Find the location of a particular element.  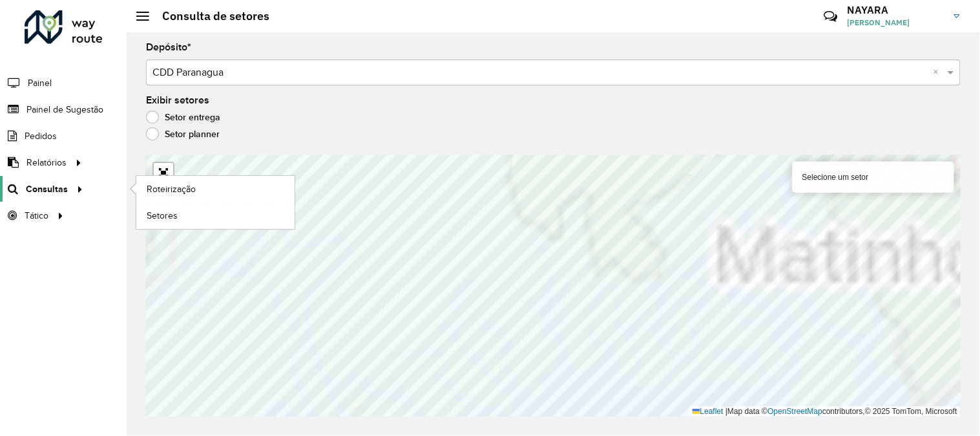

a: Setores is located at coordinates (215, 215).